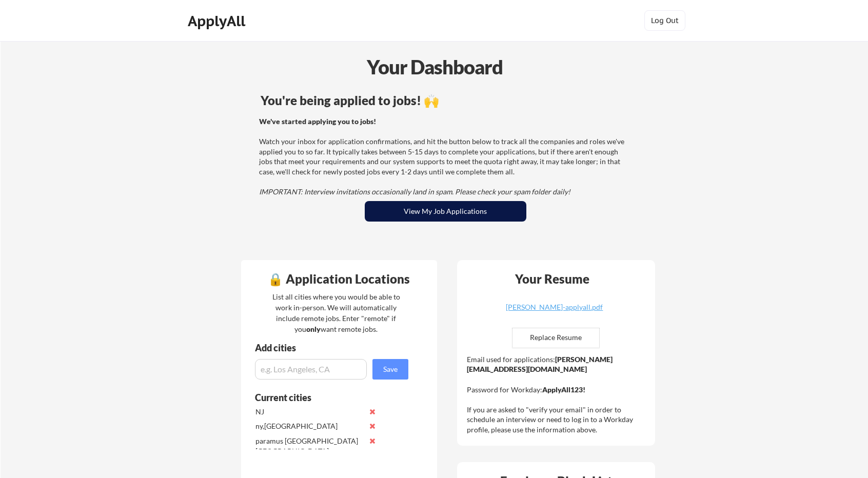 Image resolution: width=868 pixels, height=478 pixels. What do you see at coordinates (317, 121) in the screenshot?
I see `strong: We've started applying you to jobs!` at bounding box center [317, 121].